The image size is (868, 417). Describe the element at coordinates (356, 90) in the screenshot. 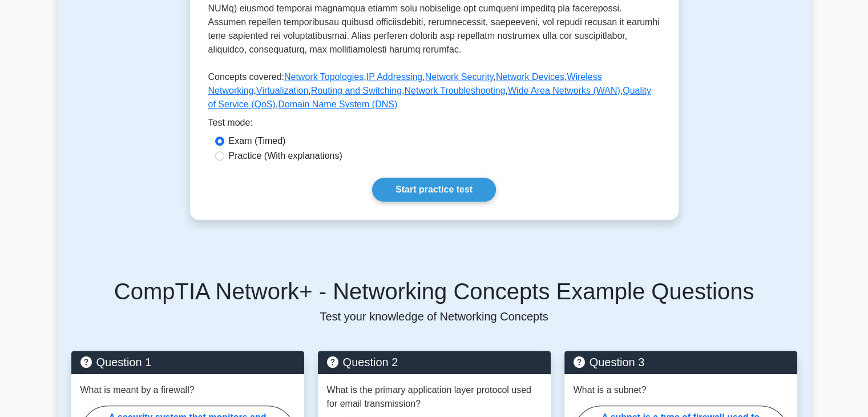

I see `a: Routing and Switching` at that location.